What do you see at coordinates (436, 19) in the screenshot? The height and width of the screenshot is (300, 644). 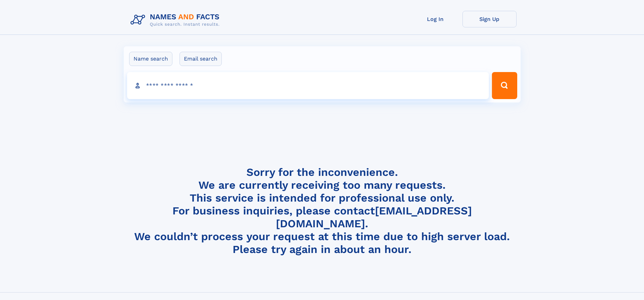 I see `a: Log In` at bounding box center [436, 19].